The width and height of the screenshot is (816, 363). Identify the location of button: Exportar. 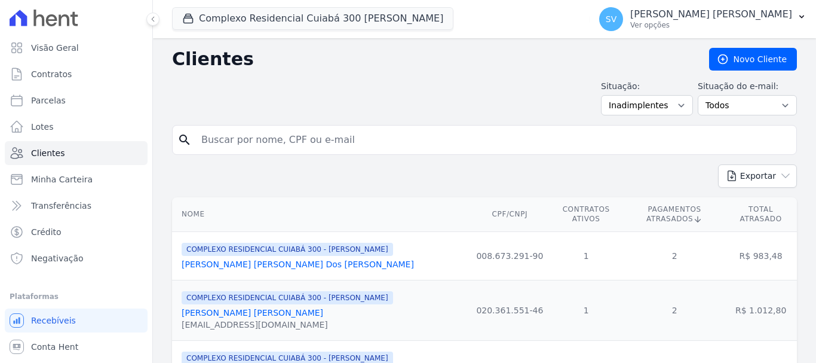
(758, 176).